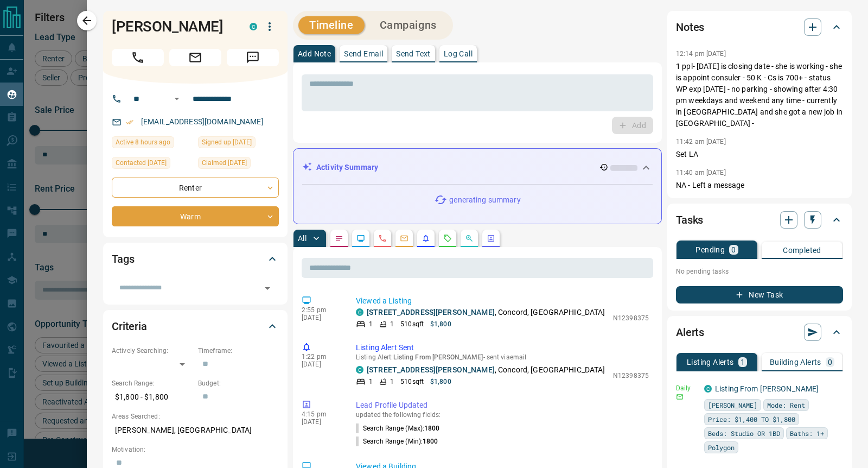 The height and width of the screenshot is (468, 868). I want to click on button: Timeline, so click(331, 25).